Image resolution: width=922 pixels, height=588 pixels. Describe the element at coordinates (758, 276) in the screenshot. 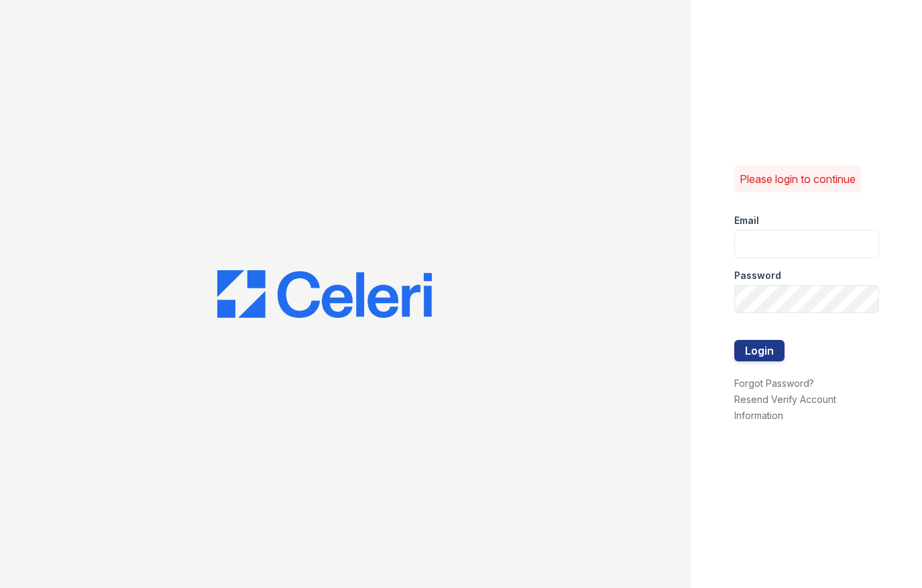

I see `label: Password` at that location.